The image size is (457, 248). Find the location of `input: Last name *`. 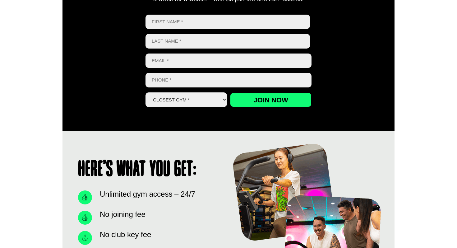

input: Last name * is located at coordinates (228, 41).